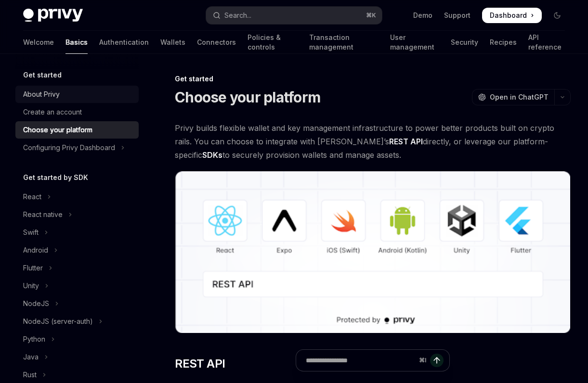  I want to click on div: Configuring Privy Dashboard, so click(69, 148).